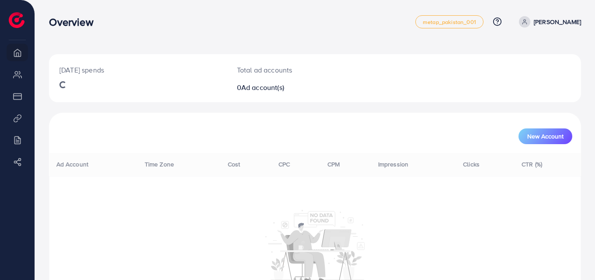 The image size is (595, 280). I want to click on button: New Account, so click(545, 136).